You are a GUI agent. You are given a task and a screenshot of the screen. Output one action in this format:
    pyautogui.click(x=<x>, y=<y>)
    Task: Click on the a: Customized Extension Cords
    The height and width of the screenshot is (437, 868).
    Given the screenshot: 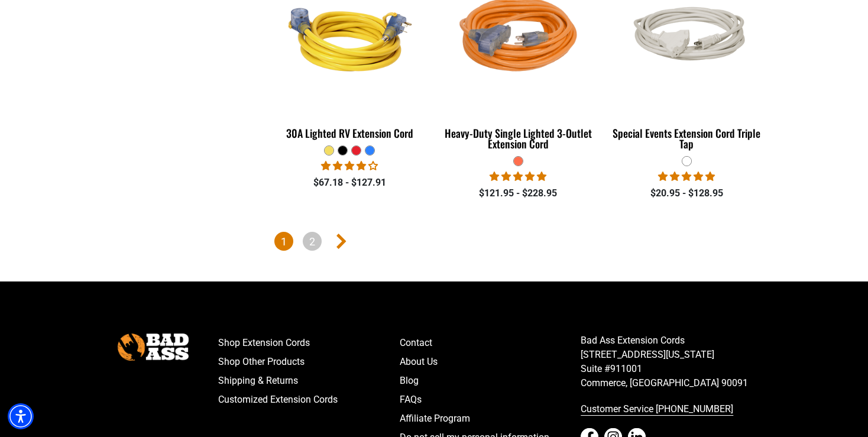 What is the action you would take?
    pyautogui.click(x=308, y=400)
    